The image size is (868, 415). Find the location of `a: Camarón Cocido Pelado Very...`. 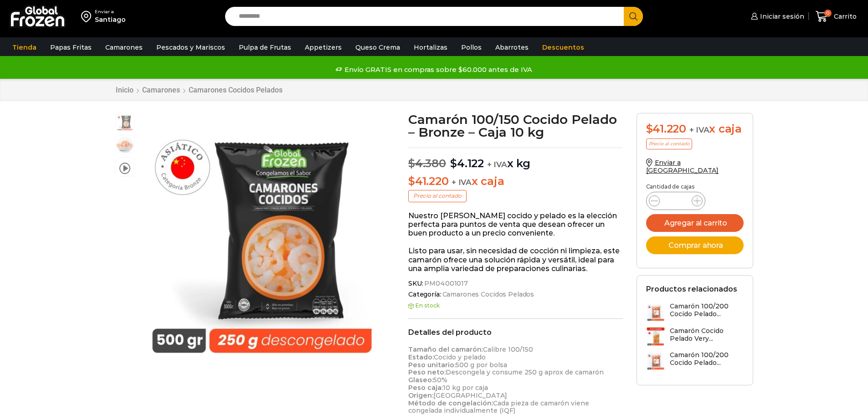

a: Camarón Cocido Pelado Very... is located at coordinates (695, 337).